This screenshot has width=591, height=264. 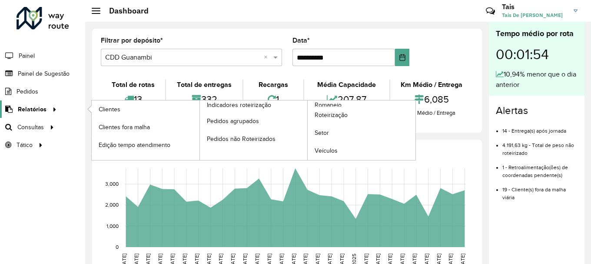 I want to click on span: Edição tempo atendimento, so click(x=134, y=145).